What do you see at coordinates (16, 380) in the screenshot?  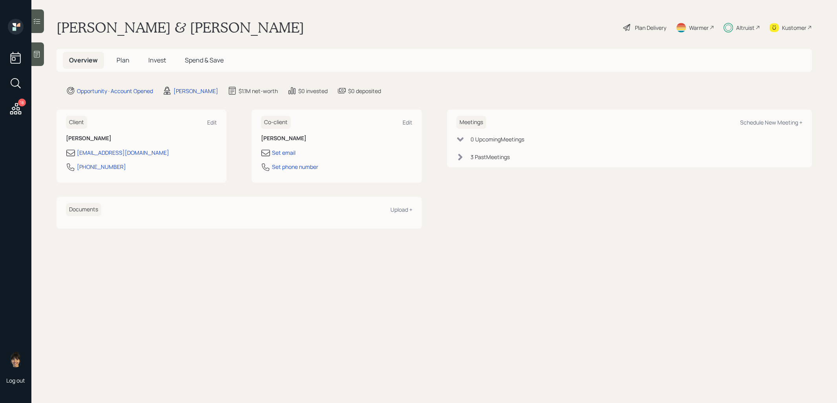 I see `div: Log out` at bounding box center [16, 380].